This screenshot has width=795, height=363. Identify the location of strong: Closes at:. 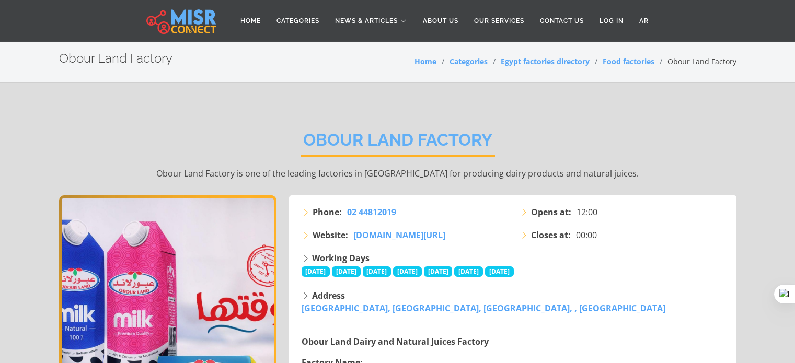
(551, 235).